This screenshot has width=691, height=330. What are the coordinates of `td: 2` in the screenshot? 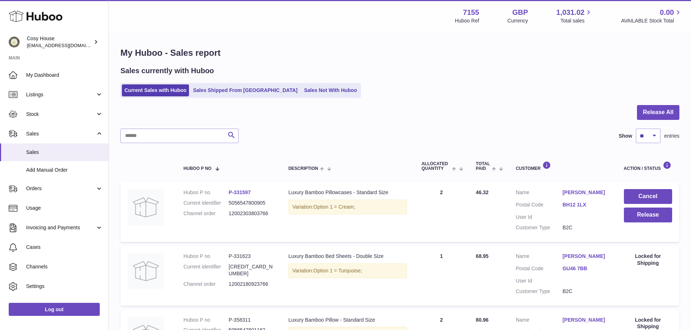 It's located at (441, 212).